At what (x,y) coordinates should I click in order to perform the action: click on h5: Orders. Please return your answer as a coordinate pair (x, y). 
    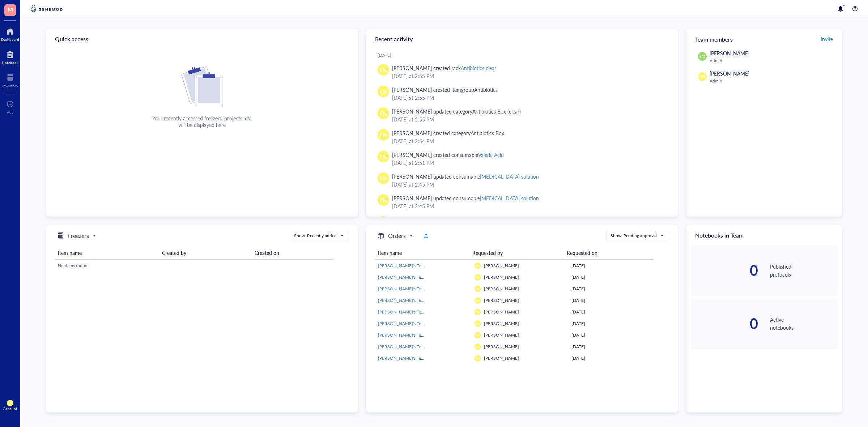
    Looking at the image, I should click on (397, 236).